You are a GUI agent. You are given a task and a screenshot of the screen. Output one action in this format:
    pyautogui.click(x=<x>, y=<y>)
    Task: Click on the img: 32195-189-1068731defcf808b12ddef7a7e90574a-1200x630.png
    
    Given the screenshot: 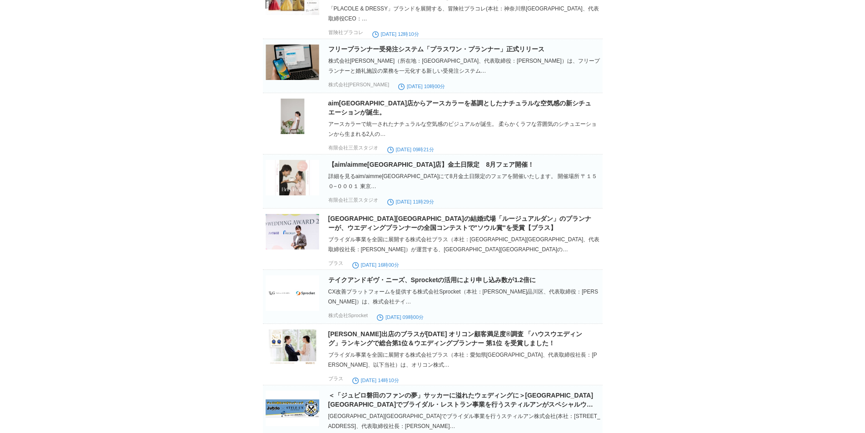 What is the action you would take?
    pyautogui.click(x=293, y=293)
    